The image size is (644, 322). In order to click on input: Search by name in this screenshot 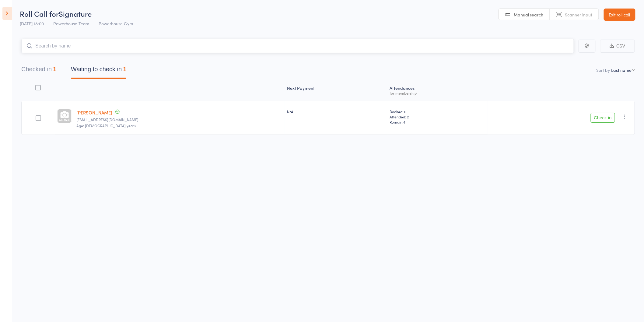, I will do `click(298, 46)`.